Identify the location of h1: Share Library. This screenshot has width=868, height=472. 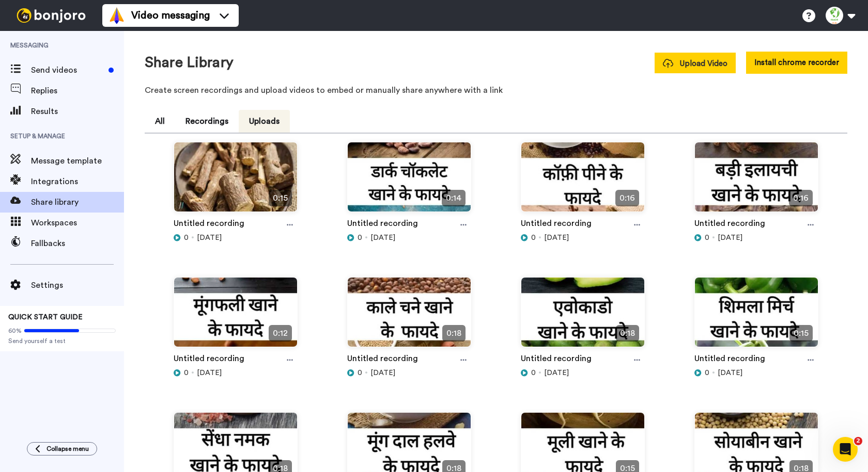
(189, 62).